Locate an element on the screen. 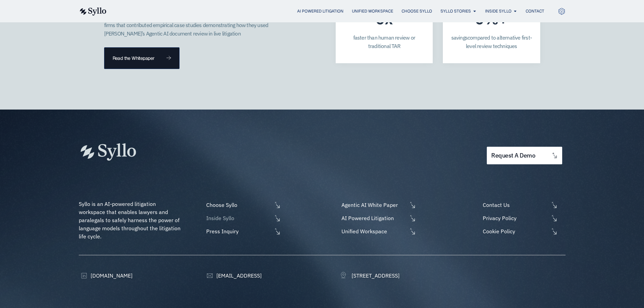 The image size is (644, 308). a: Read the Whitepaper is located at coordinates (142, 58).